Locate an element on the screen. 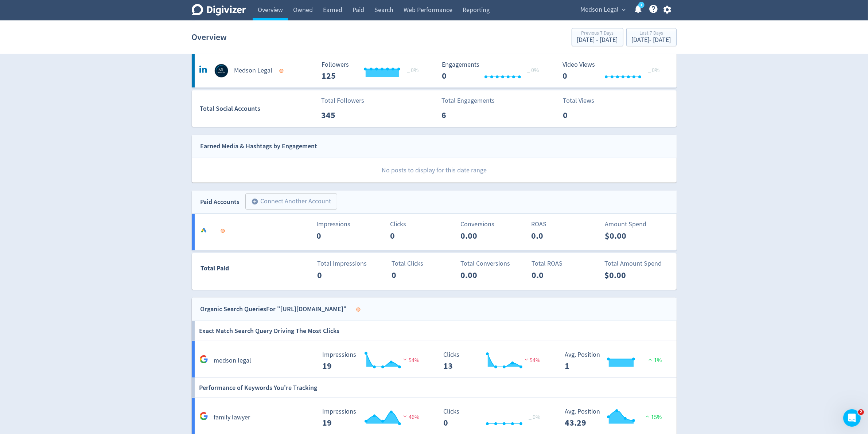  h1: Overview is located at coordinates (209, 37).